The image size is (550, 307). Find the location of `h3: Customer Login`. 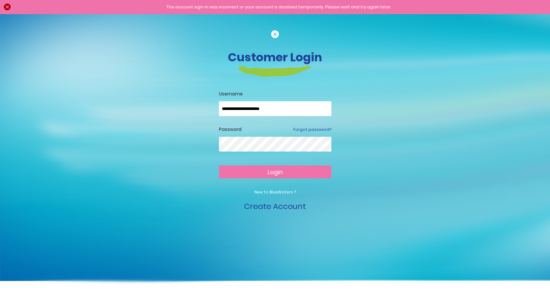

h3: Customer Login is located at coordinates (275, 57).